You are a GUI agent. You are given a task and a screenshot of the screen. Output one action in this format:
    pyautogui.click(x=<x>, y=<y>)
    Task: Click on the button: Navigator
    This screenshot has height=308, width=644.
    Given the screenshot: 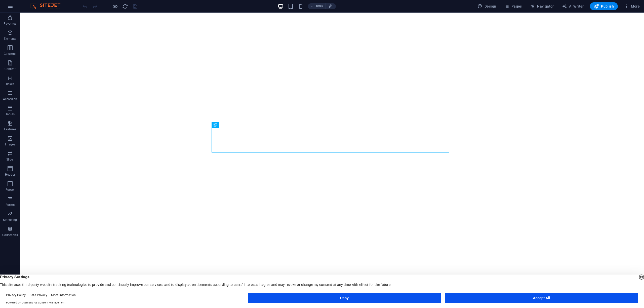 What is the action you would take?
    pyautogui.click(x=542, y=6)
    